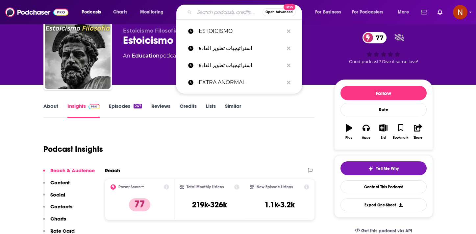 The image size is (476, 234). I want to click on button: Contacts, so click(58, 209).